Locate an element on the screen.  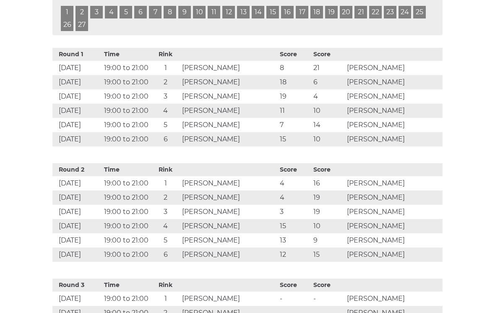
a: 8 is located at coordinates (170, 12).